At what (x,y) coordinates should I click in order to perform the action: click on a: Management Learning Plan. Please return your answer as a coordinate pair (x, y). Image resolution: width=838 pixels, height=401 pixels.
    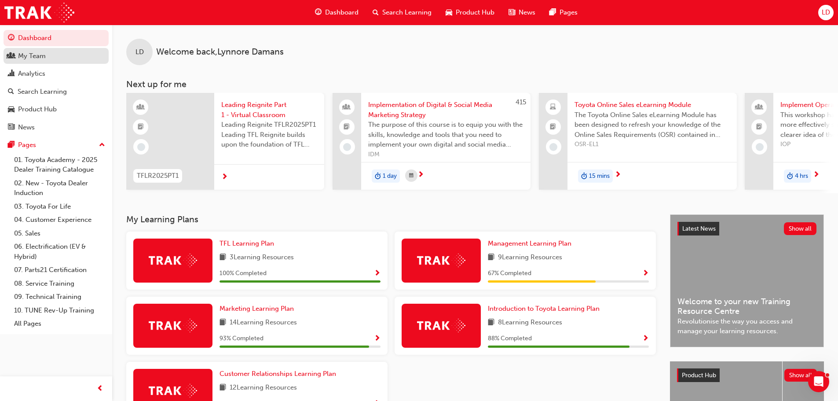
    Looking at the image, I should click on (532, 243).